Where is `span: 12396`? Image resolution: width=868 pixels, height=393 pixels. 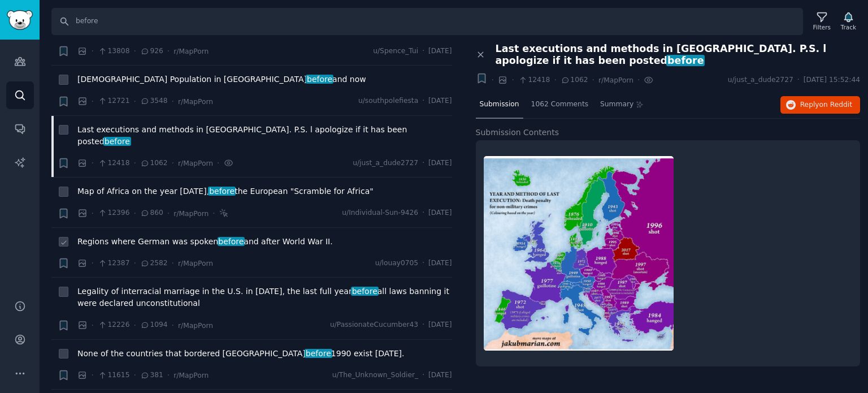 span: 12396 is located at coordinates (113, 213).